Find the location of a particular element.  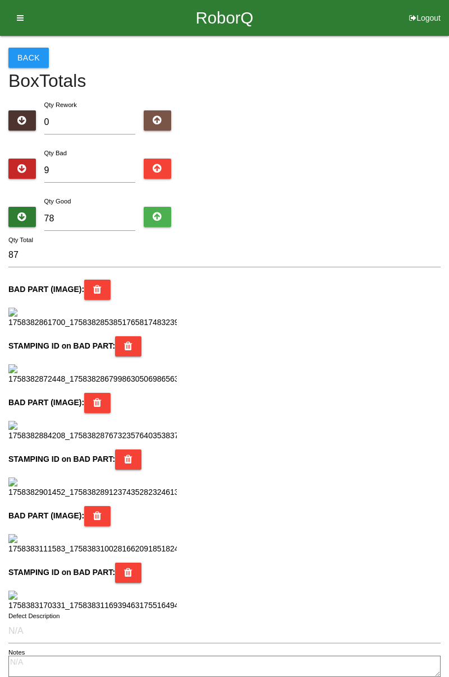

label: Qty Total is located at coordinates (21, 240).